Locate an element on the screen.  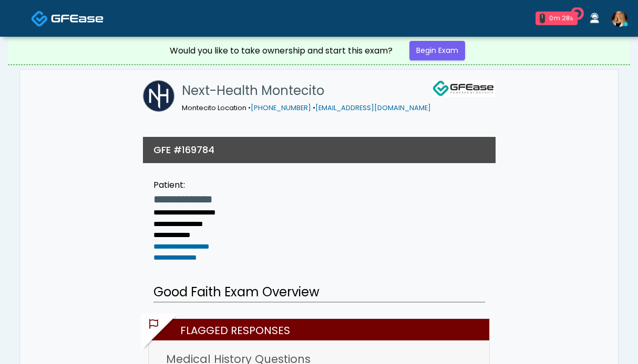
div: Would you like to take ownership and start this exam? is located at coordinates (281, 51).